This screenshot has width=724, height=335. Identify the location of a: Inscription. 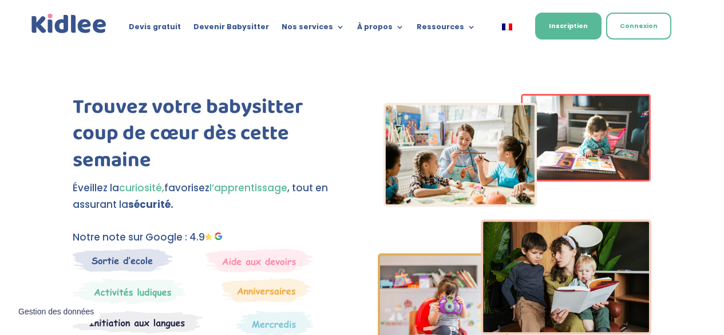
(569, 26).